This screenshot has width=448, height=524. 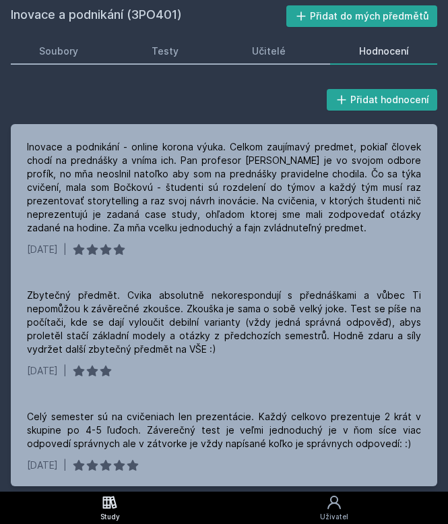 What do you see at coordinates (384, 51) in the screenshot?
I see `a: Hodnocení` at bounding box center [384, 51].